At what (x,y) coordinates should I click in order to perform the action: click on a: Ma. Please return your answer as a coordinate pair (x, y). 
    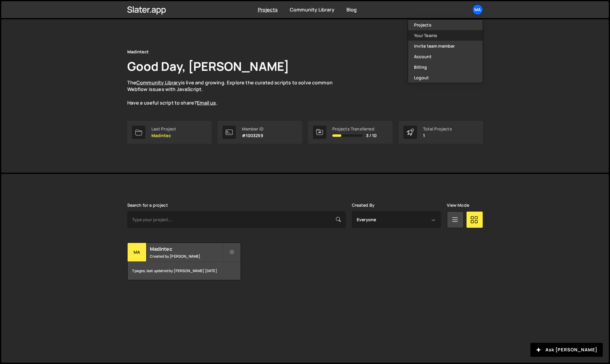
    Looking at the image, I should click on (478, 10).